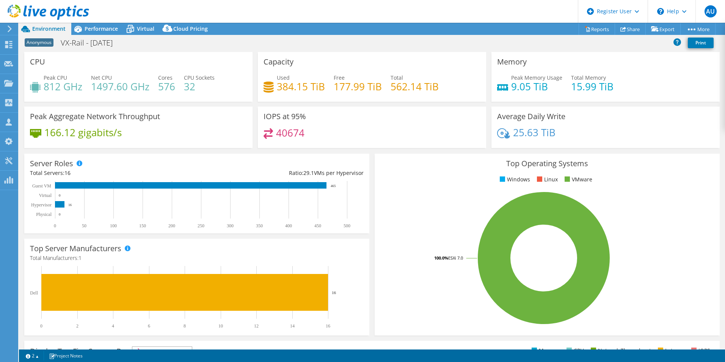  Describe the element at coordinates (49, 28) in the screenshot. I see `span: Environment` at that location.